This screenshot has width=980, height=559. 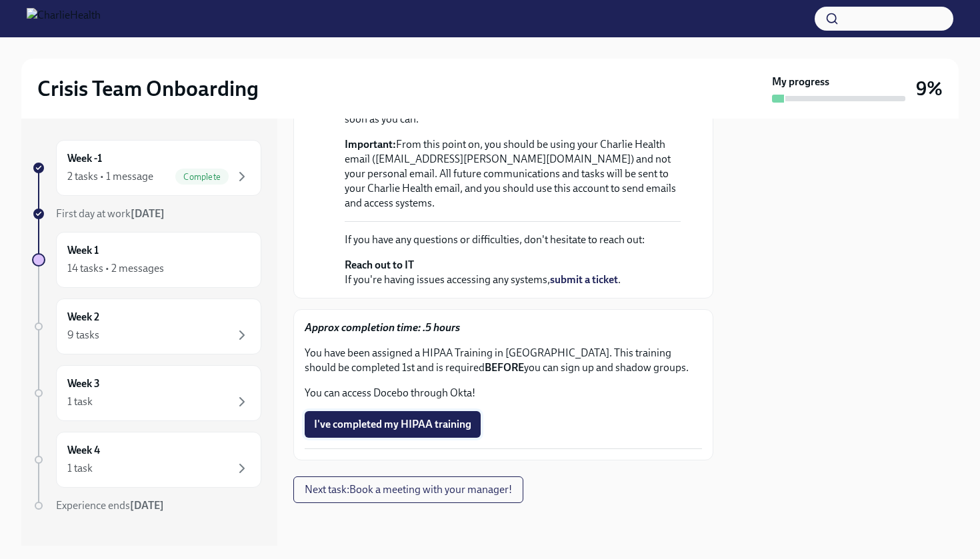 I want to click on strong: BEFORE, so click(x=504, y=367).